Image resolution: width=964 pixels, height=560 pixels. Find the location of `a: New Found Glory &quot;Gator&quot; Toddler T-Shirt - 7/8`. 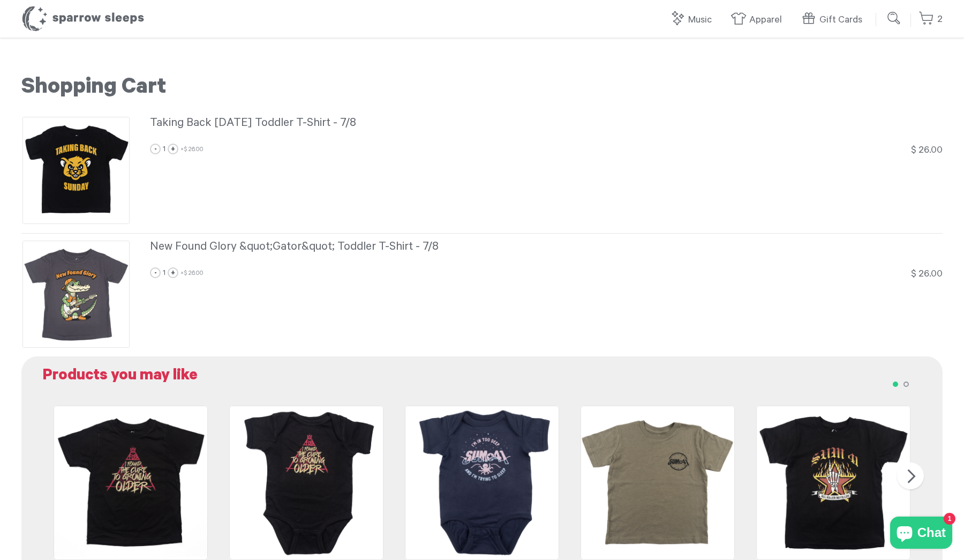

a: New Found Glory &quot;Gator&quot; Toddler T-Shirt - 7/8 is located at coordinates (546, 248).